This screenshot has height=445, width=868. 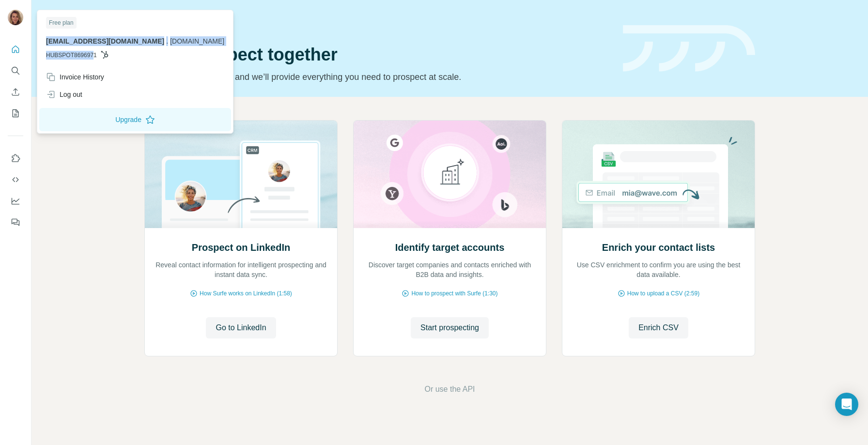 What do you see at coordinates (450, 175) in the screenshot?
I see `img: Identify target accounts` at bounding box center [450, 175].